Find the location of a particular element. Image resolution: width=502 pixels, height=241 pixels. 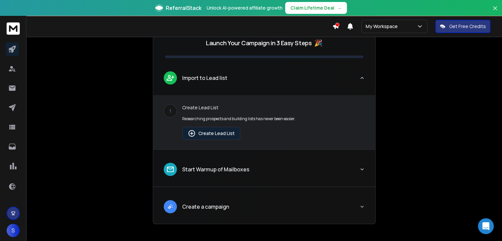

p: Researching prospects and building lists has never been easier. is located at coordinates (273, 119).